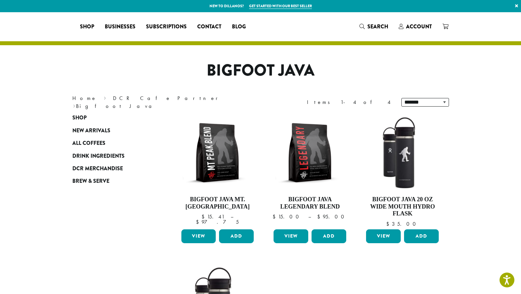 Image resolution: width=521 pixels, height=294 pixels. What do you see at coordinates (281, 6) in the screenshot?
I see `a: Get started with our best seller` at bounding box center [281, 6].